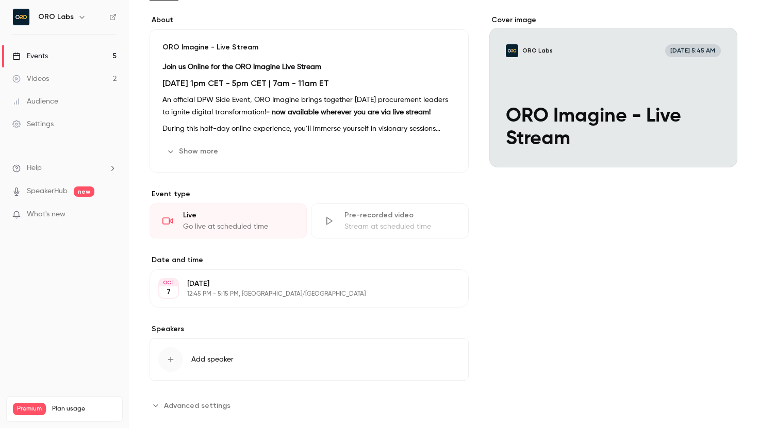  Describe the element at coordinates (197, 406) in the screenshot. I see `span: Advanced settings` at that location.